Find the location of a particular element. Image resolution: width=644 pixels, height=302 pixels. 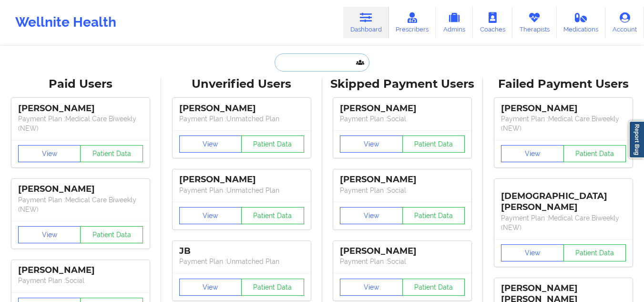

a: Report Bug is located at coordinates (637, 139).